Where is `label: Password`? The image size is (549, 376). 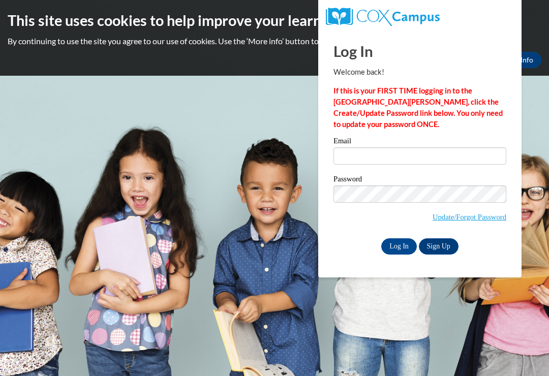 label: Password is located at coordinates (420, 180).